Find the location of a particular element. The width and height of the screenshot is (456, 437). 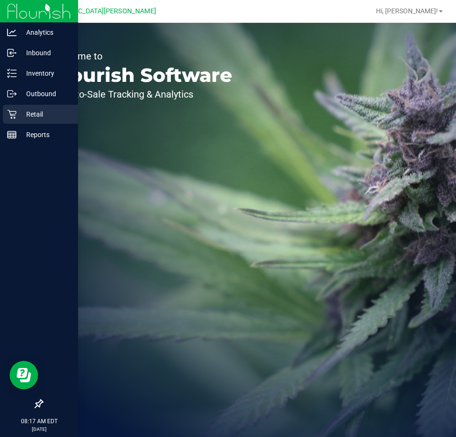

p: Outbound is located at coordinates (45, 94).